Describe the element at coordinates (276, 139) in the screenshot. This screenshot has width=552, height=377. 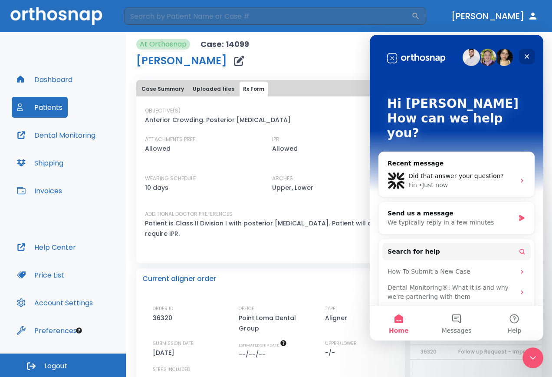
I see `p: IPR` at that location.